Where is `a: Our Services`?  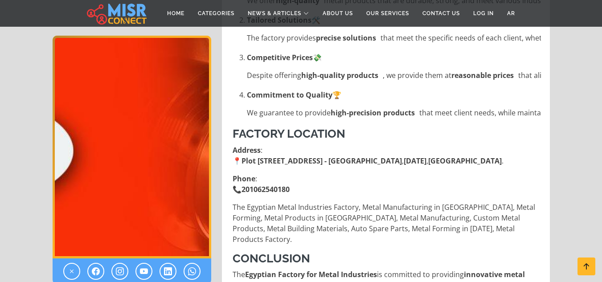 a: Our Services is located at coordinates (387, 13).